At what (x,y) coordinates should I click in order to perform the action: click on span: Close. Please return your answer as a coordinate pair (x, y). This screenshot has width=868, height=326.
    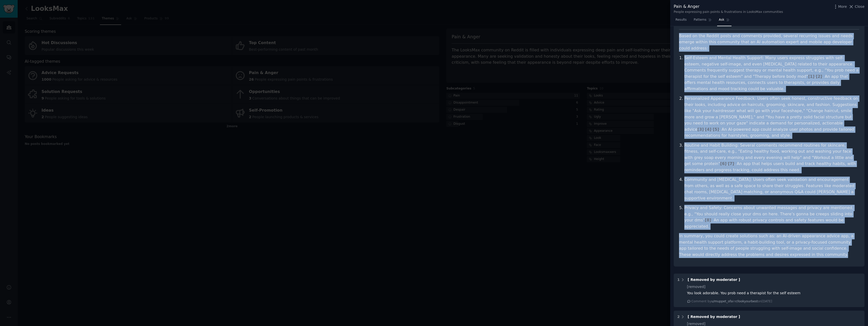
    Looking at the image, I should click on (860, 7).